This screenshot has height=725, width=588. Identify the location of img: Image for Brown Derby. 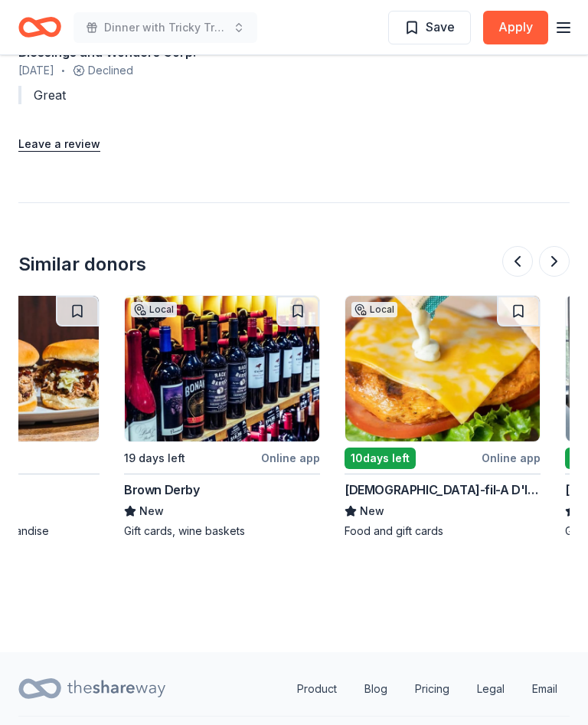
(222, 369).